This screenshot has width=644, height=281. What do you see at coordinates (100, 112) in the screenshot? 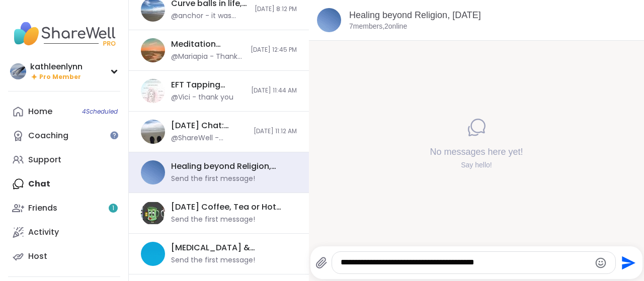
I see `span: 4 Scheduled` at bounding box center [100, 112].